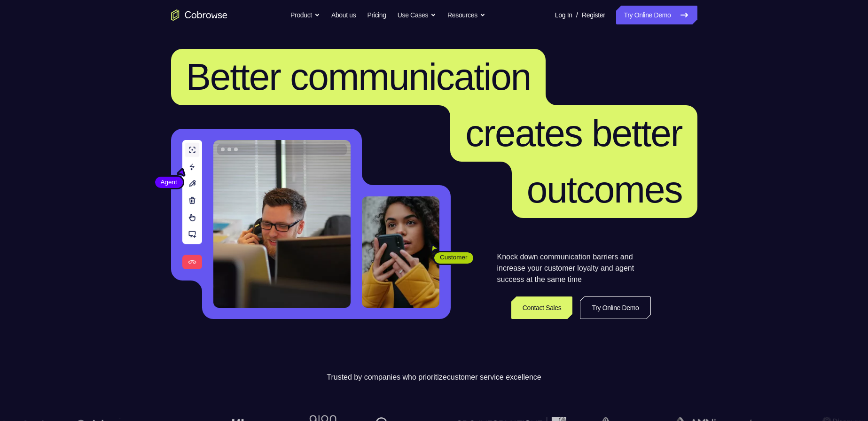 Image resolution: width=868 pixels, height=421 pixels. Describe the element at coordinates (466, 15) in the screenshot. I see `button: Resources` at that location.